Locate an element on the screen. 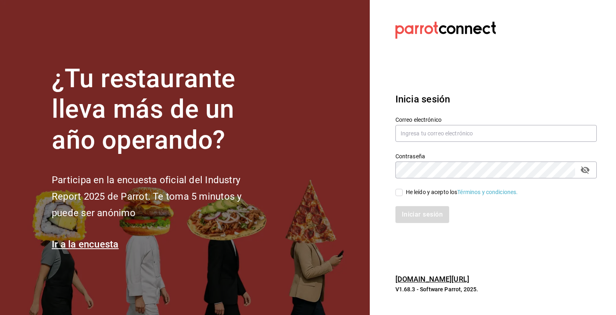 The height and width of the screenshot is (315, 616). input: Ingresa tu correo electrónico is located at coordinates (496, 133).